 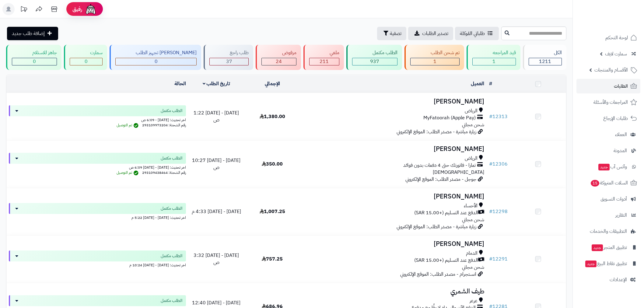 What do you see at coordinates (164, 125) in the screenshot?
I see `span: رقم الشحنة: 293109973204` at bounding box center [164, 125].